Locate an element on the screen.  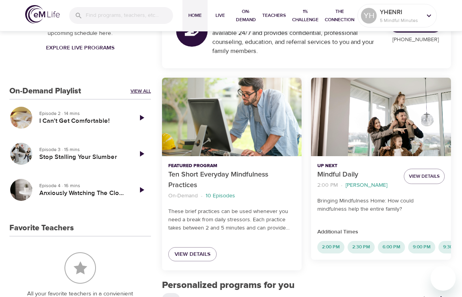
p: Up Next is located at coordinates (357, 166).